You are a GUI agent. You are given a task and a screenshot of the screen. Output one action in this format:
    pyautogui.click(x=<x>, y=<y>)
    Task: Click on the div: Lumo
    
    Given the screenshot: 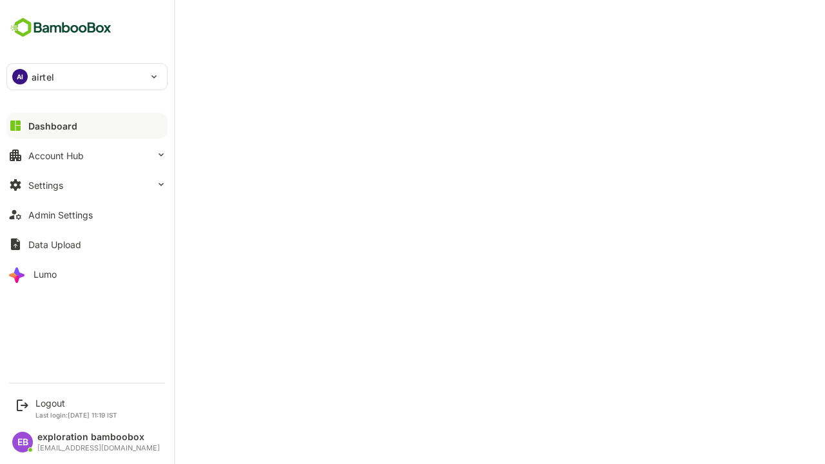 What is the action you would take?
    pyautogui.click(x=45, y=274)
    